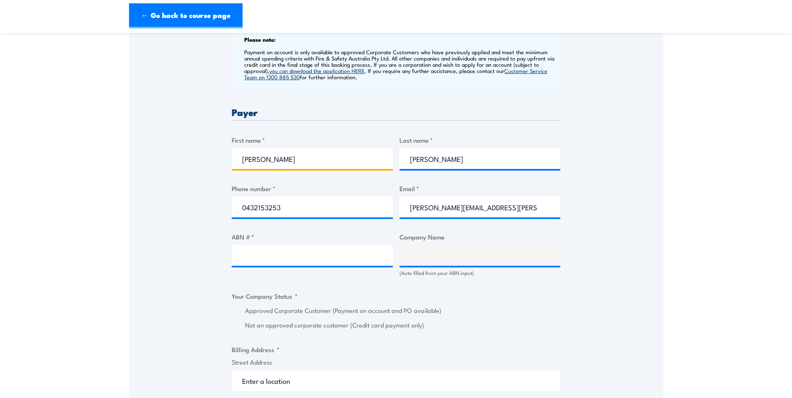 The image size is (792, 398). I want to click on legend: Billing Address, so click(255, 349).